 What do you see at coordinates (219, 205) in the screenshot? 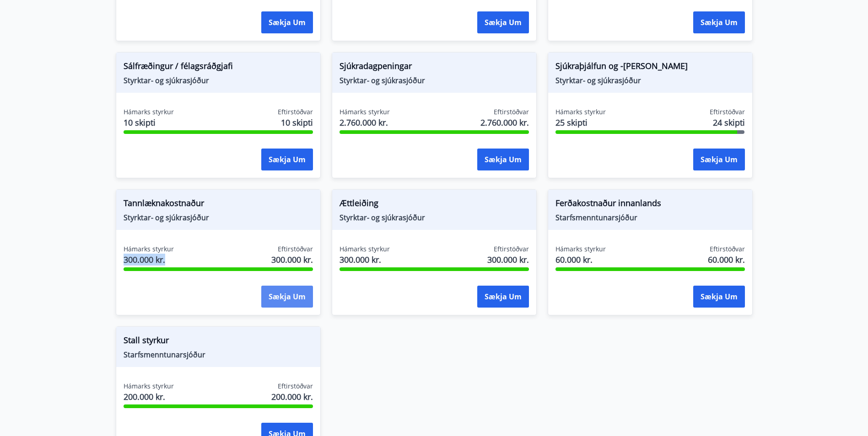
I see `span: Tannlæknakostnaður` at bounding box center [219, 205].